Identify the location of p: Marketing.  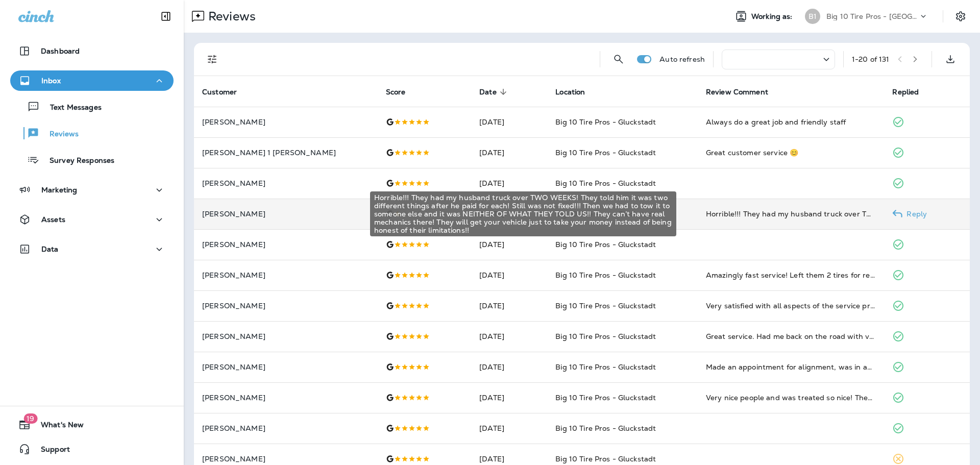
(59, 190).